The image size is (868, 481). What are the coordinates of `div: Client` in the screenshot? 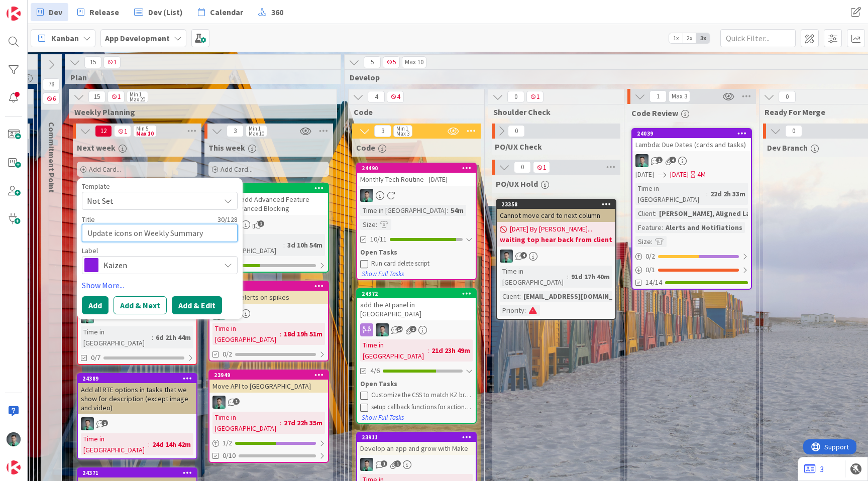 It's located at (645, 213).